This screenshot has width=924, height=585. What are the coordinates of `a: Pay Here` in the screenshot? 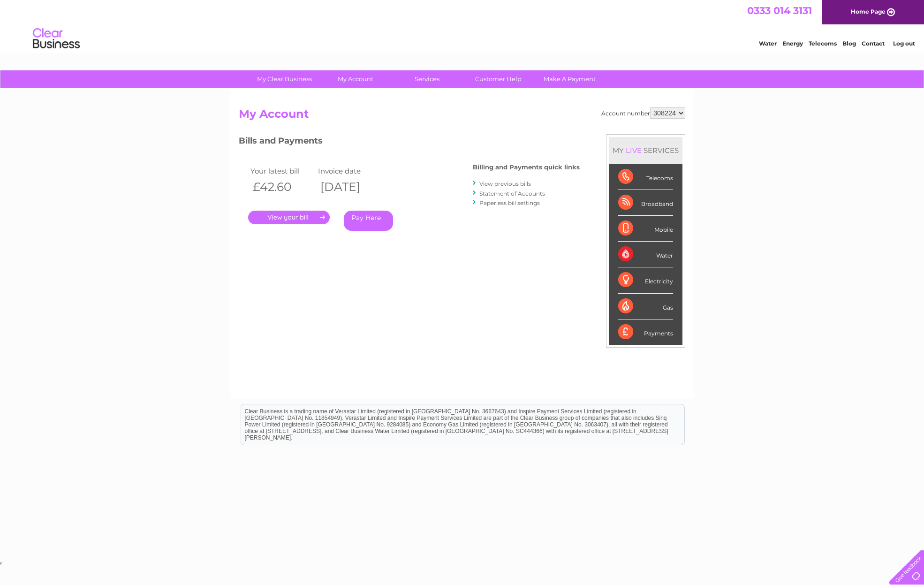 It's located at (368, 221).